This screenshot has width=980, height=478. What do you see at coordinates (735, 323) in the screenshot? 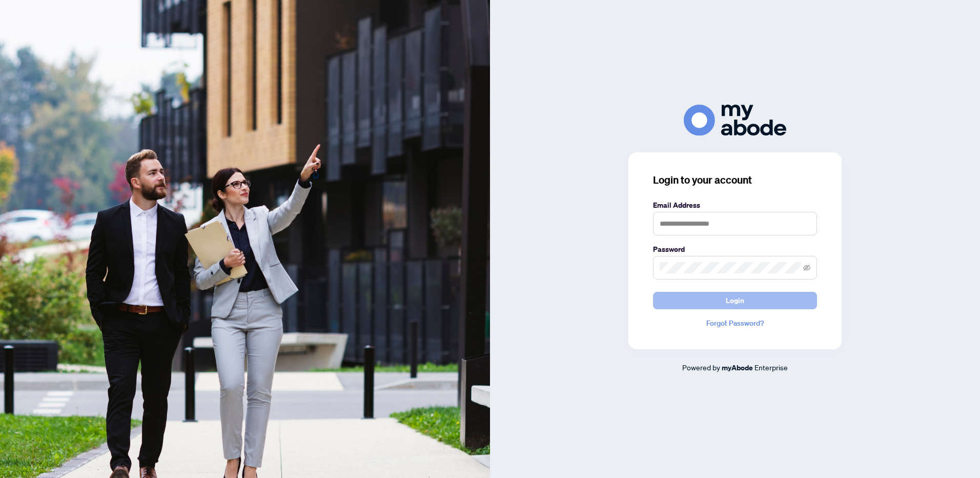
I see `a: Forgot Password?` at bounding box center [735, 323].